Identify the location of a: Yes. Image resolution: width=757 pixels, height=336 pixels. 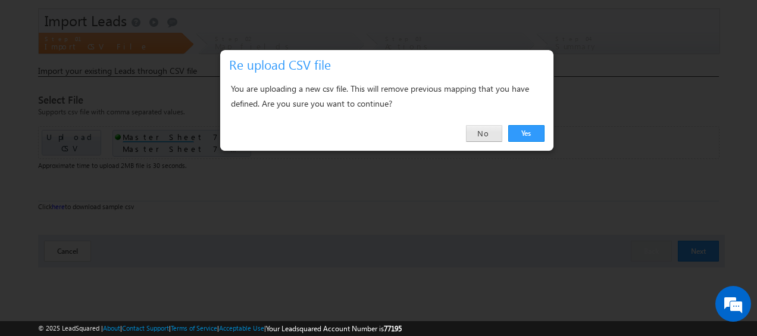
(526, 133).